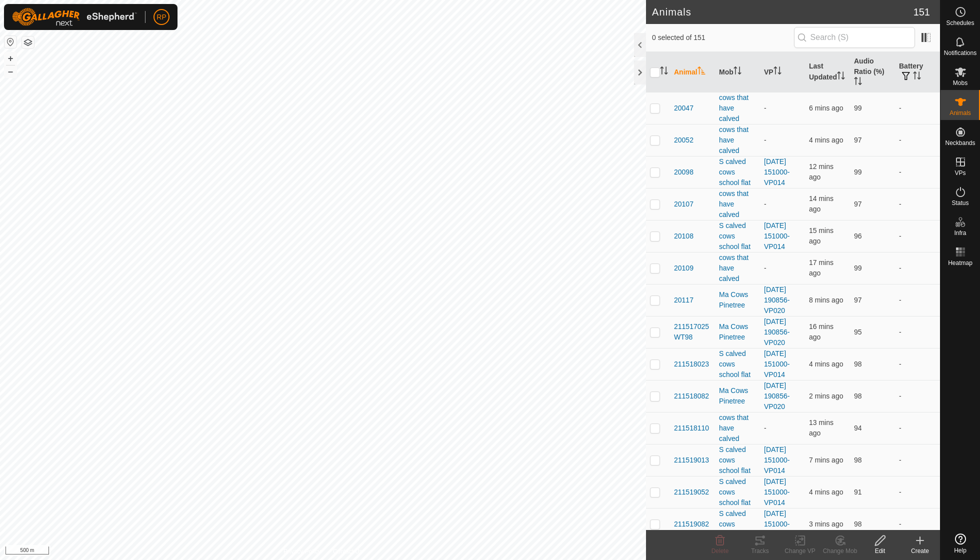 Image resolution: width=980 pixels, height=560 pixels. Describe the element at coordinates (302, 551) in the screenshot. I see `a: Privacy Policy` at that location.